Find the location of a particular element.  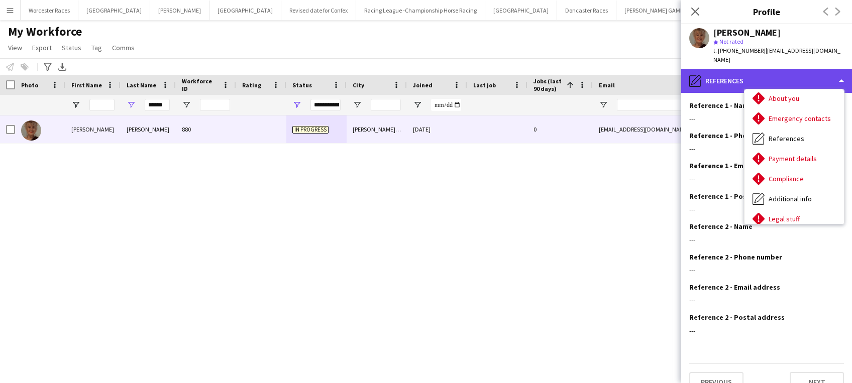

button: Revised date for Confex is located at coordinates (318, 10).